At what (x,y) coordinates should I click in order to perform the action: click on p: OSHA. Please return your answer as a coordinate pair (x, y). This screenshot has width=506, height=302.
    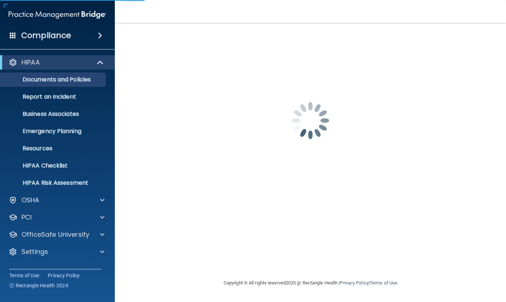
    Looking at the image, I should click on (30, 200).